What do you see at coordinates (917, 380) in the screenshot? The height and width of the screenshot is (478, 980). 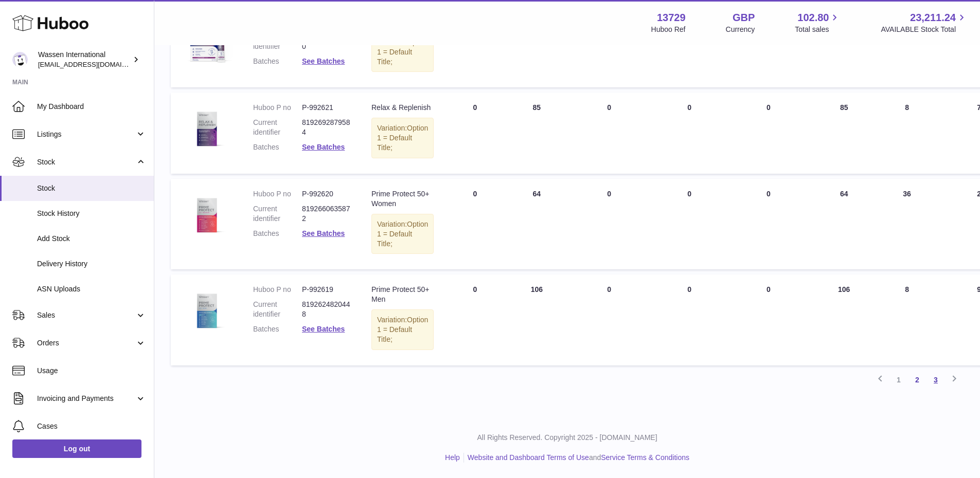 I see `a: 2` at bounding box center [917, 380].